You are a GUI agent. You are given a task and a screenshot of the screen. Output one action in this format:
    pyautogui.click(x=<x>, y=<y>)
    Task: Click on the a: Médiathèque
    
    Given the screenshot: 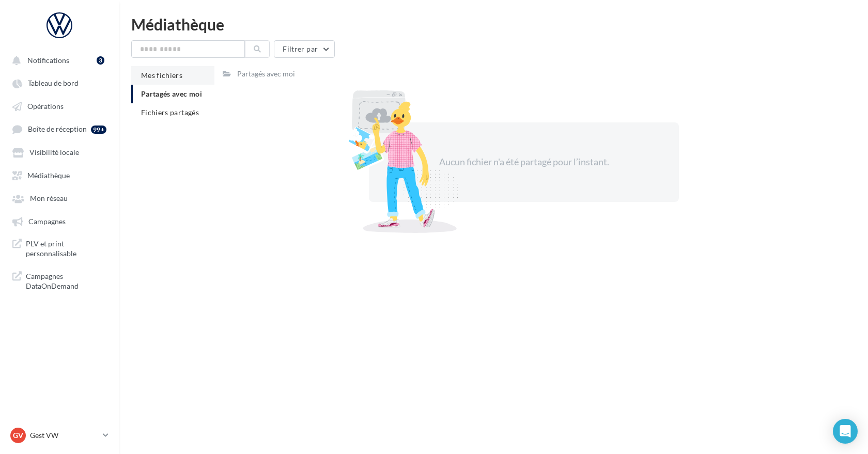 What is the action you would take?
    pyautogui.click(x=59, y=175)
    